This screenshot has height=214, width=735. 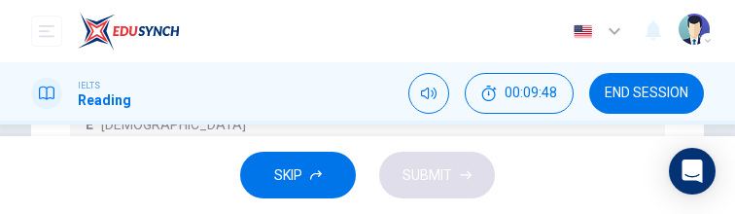 I want to click on div: Mute, so click(x=429, y=93).